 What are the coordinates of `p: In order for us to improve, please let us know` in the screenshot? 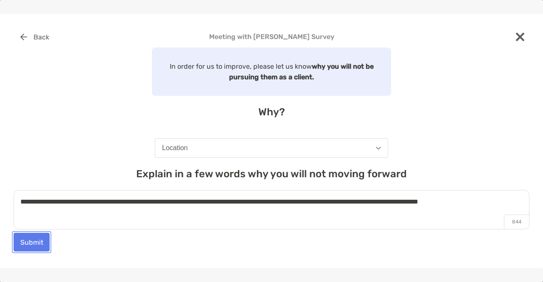 It's located at (272, 72).